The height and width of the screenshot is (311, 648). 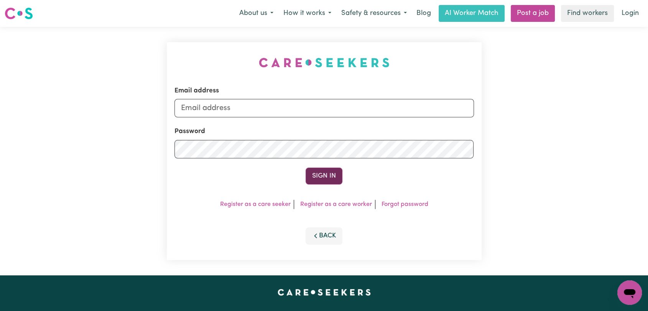 I want to click on button: How it works, so click(x=307, y=13).